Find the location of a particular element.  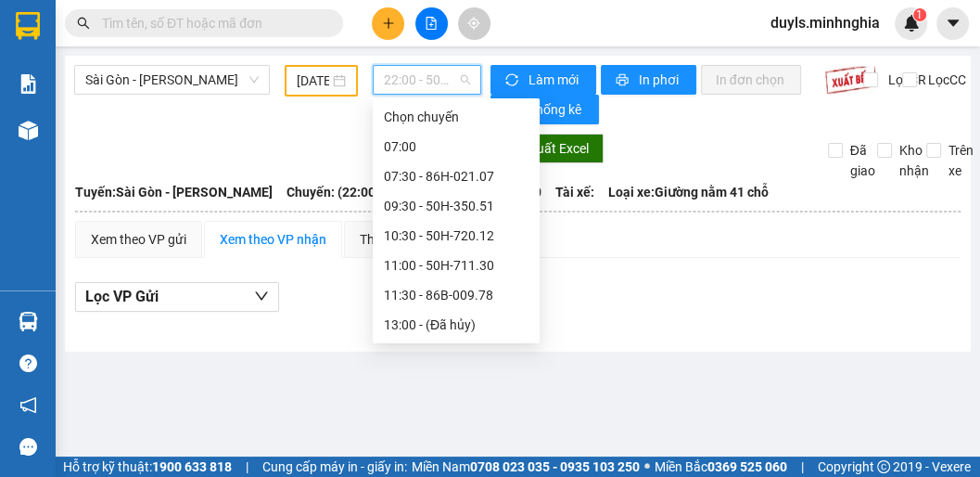

span: Thống kê is located at coordinates (556, 110).